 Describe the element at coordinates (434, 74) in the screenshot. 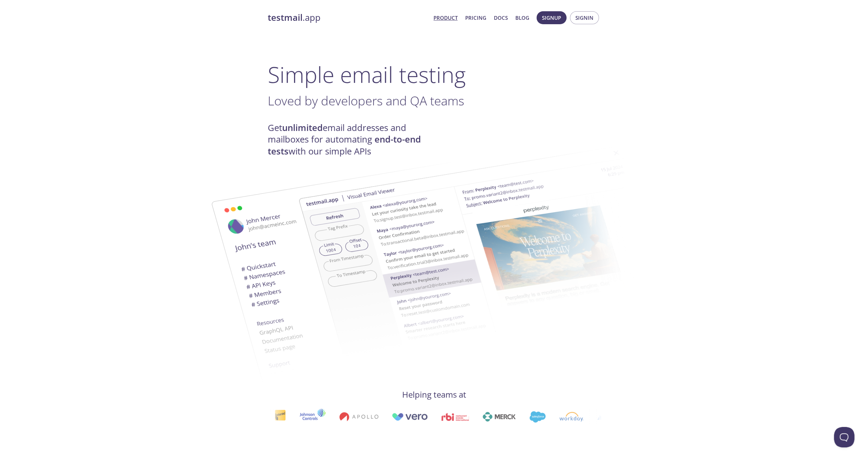

I see `h1: Simple email testing` at that location.